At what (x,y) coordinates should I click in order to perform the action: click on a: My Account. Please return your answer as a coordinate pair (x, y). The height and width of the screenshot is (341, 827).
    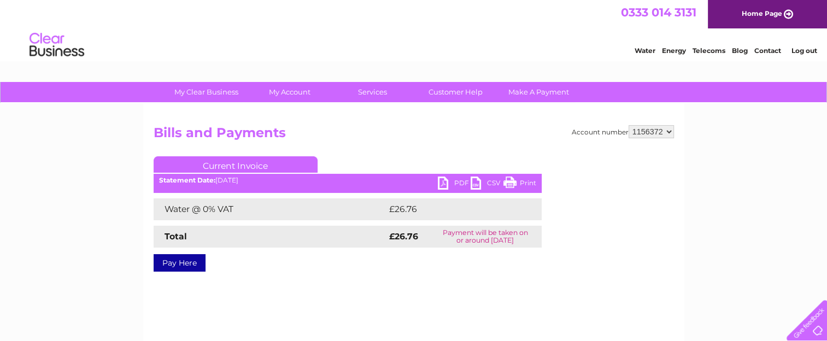
    Looking at the image, I should click on (289, 92).